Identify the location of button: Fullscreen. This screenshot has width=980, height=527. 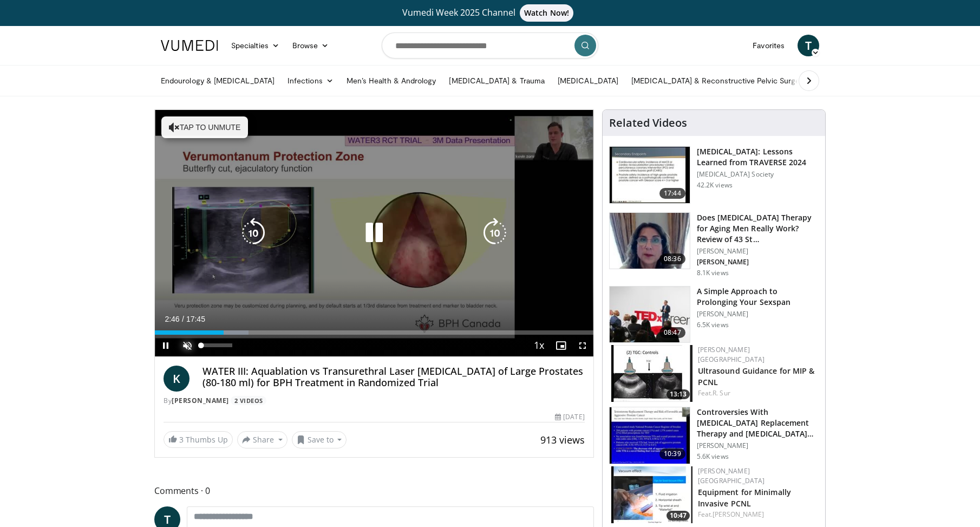
(583, 345).